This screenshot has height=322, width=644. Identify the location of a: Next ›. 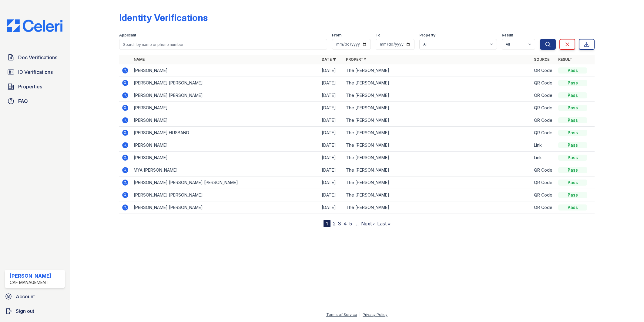
(368, 223).